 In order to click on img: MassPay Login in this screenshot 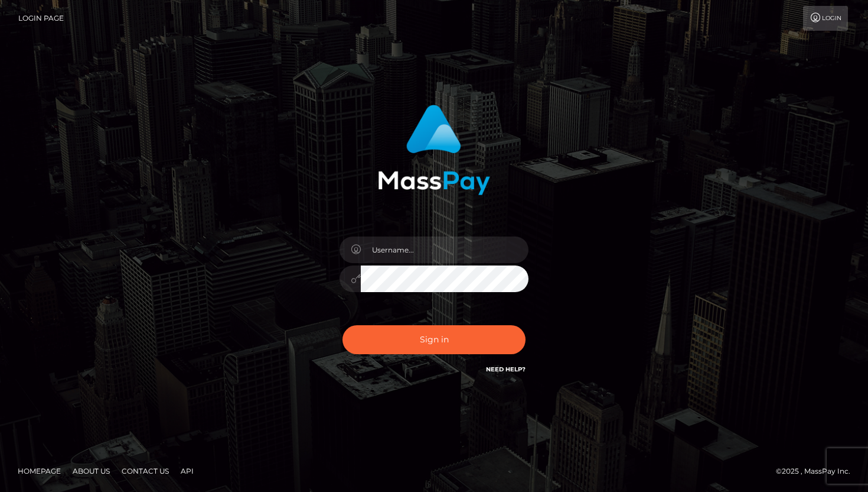, I will do `click(434, 149)`.